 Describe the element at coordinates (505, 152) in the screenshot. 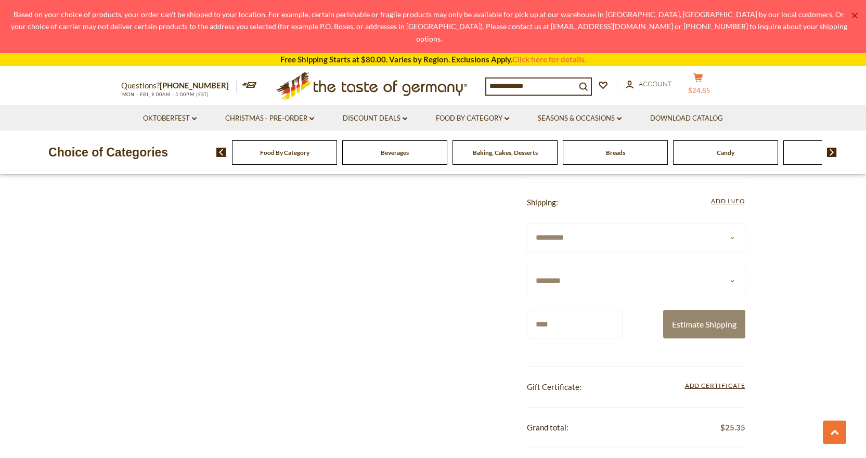

I see `span: Baking, Cakes, Desserts` at that location.